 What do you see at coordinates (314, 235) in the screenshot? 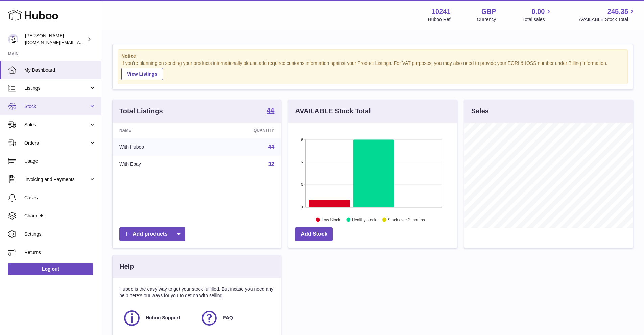
I see `a: Add Stock` at bounding box center [314, 235].